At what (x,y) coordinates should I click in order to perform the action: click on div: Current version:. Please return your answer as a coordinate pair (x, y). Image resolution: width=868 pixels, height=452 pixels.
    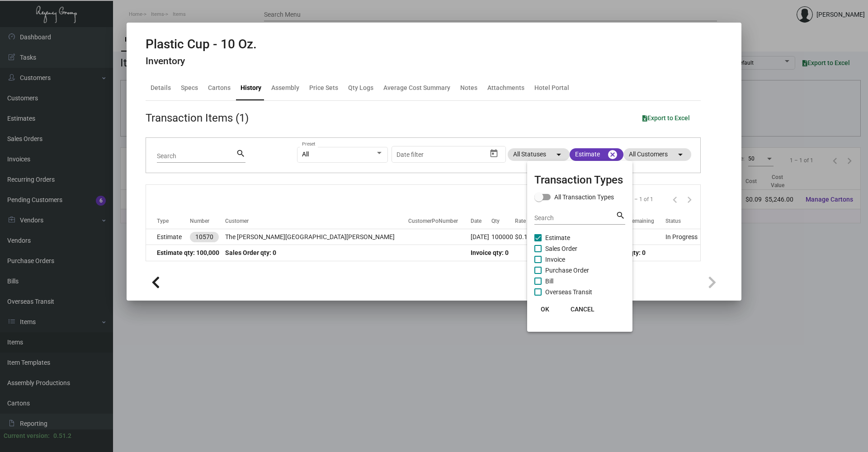
    Looking at the image, I should click on (26, 436).